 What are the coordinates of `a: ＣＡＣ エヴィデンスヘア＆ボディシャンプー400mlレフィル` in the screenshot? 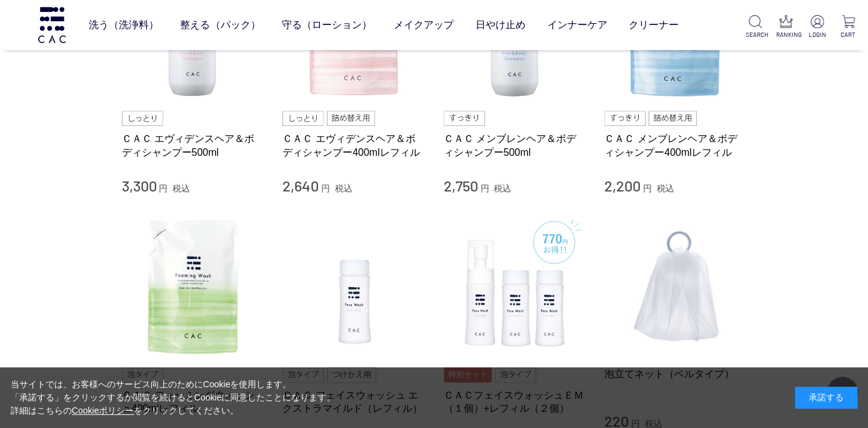 It's located at (353, 145).